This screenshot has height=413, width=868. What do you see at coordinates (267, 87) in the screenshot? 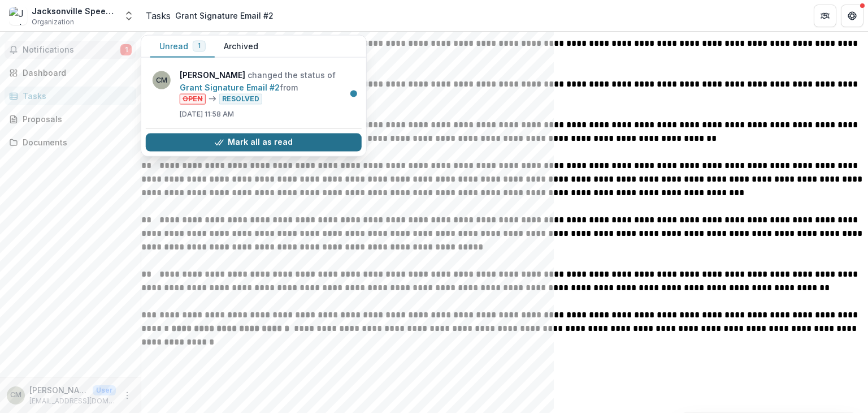
I see `p: changed the status of from` at bounding box center [267, 87].